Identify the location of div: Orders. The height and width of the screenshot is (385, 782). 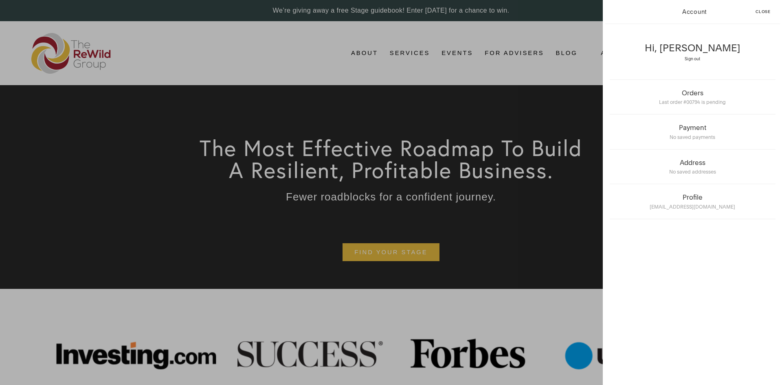
(692, 93).